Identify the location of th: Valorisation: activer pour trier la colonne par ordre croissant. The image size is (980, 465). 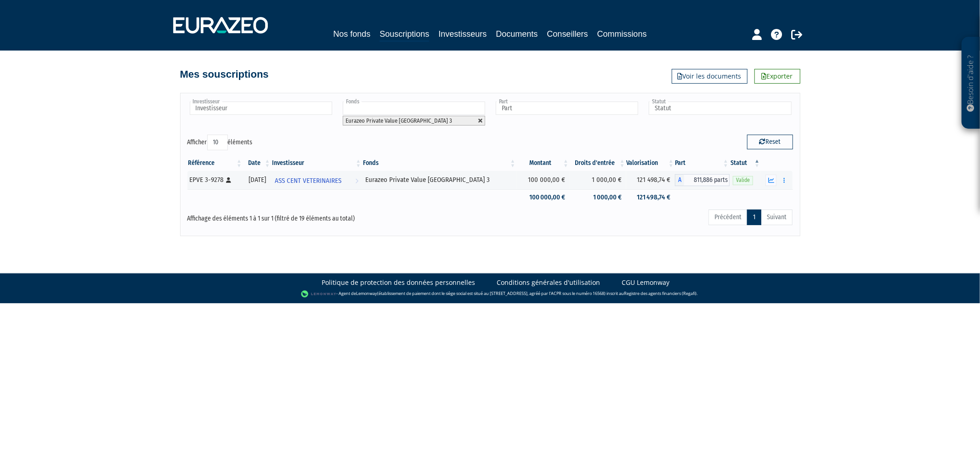
(651, 163).